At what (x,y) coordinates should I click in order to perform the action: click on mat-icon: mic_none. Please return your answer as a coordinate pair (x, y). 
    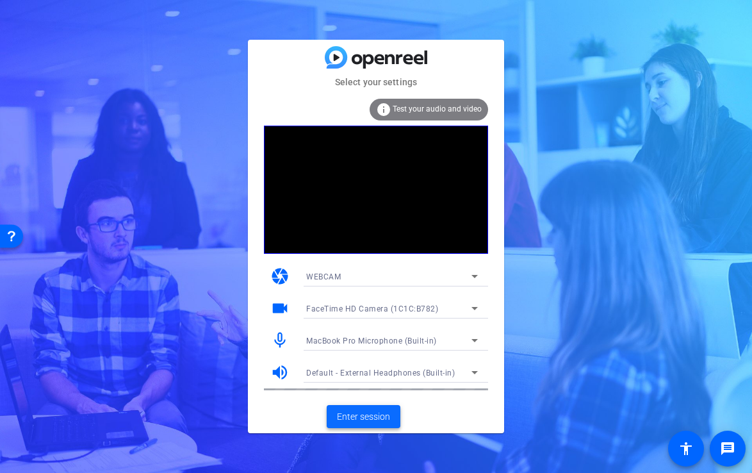
    Looking at the image, I should click on (280, 340).